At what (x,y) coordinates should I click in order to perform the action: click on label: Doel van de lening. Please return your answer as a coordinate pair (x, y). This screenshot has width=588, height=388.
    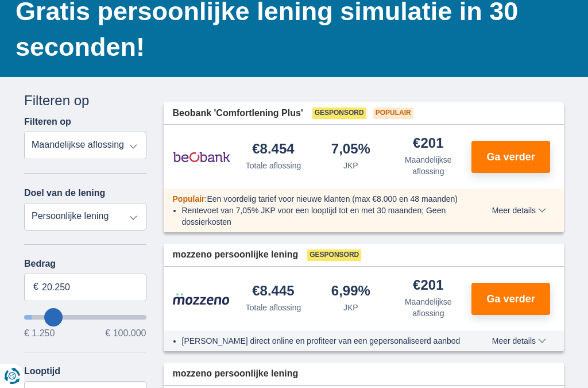
    Looking at the image, I should click on (64, 193).